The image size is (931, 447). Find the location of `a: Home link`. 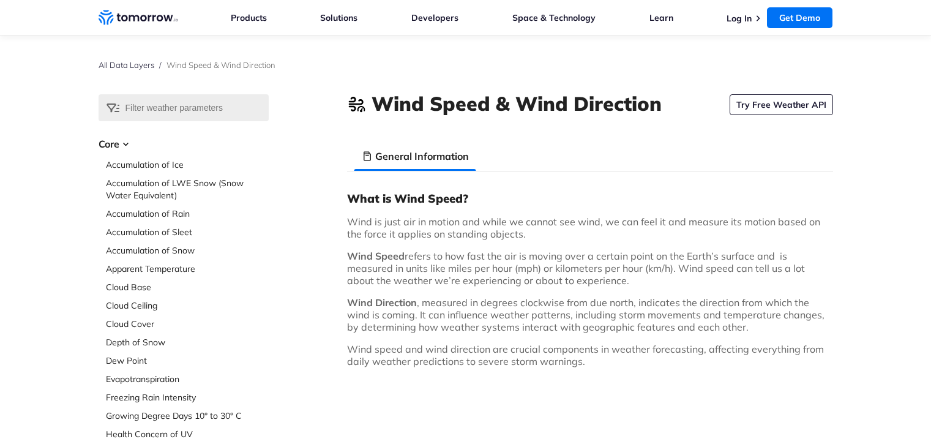

a: Home link is located at coordinates (138, 18).